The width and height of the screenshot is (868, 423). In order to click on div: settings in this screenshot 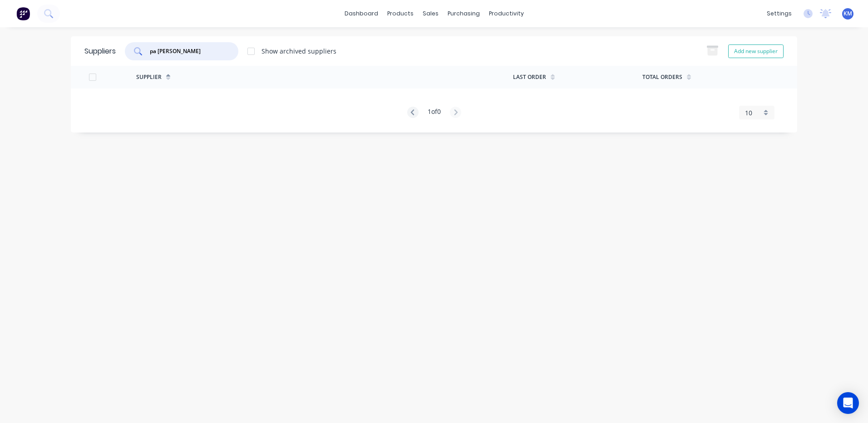, I will do `click(779, 14)`.